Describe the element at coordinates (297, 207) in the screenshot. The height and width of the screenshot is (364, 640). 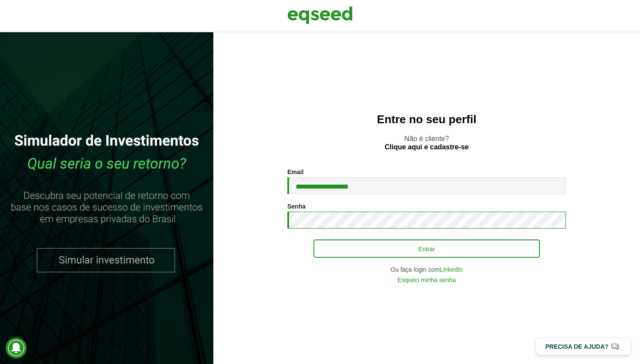
I see `label: Senha` at that location.